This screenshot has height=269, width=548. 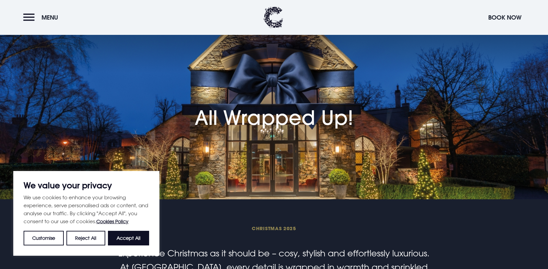 I want to click on button: Accept All, so click(x=129, y=238).